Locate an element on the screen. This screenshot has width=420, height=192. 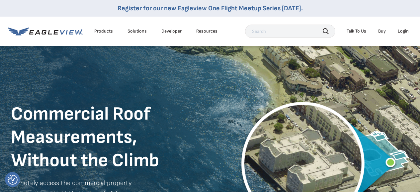
input: Search is located at coordinates (290, 31).